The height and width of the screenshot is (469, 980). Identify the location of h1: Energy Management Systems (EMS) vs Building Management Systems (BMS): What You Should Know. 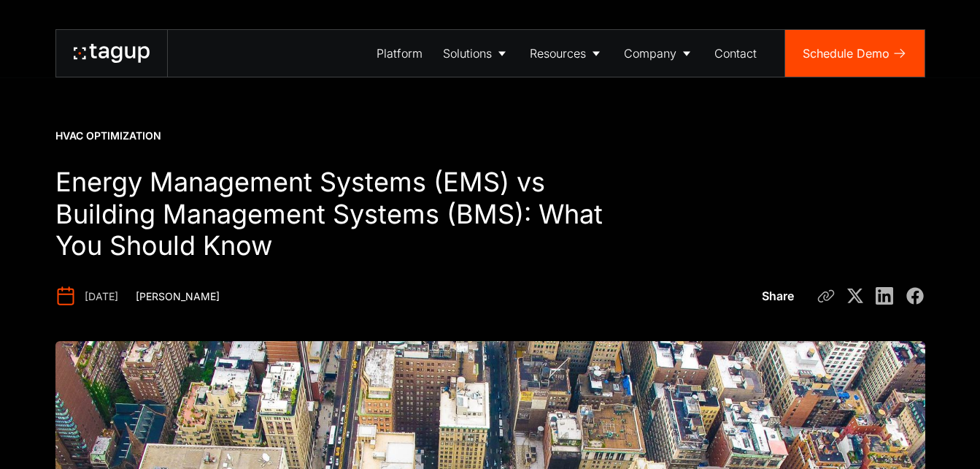
(346, 215).